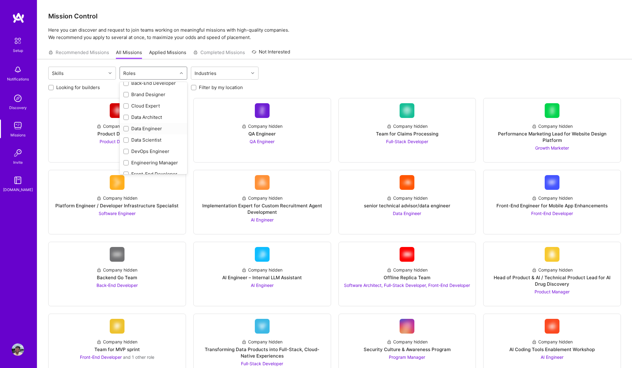  Describe the element at coordinates (18, 50) in the screenshot. I see `div: Setup` at that location.